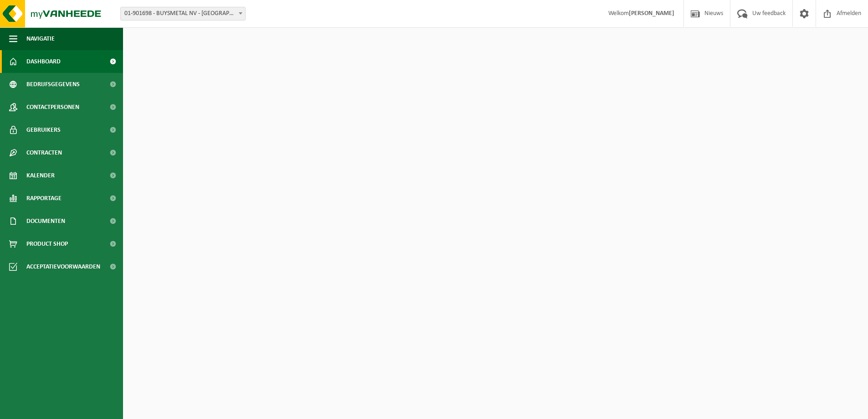  What do you see at coordinates (63, 267) in the screenshot?
I see `span: Acceptatievoorwaarden` at bounding box center [63, 267].